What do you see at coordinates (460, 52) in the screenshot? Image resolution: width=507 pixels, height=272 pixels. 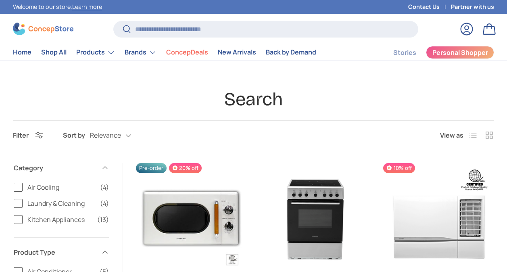 I see `a: Personal Shopper` at bounding box center [460, 52].